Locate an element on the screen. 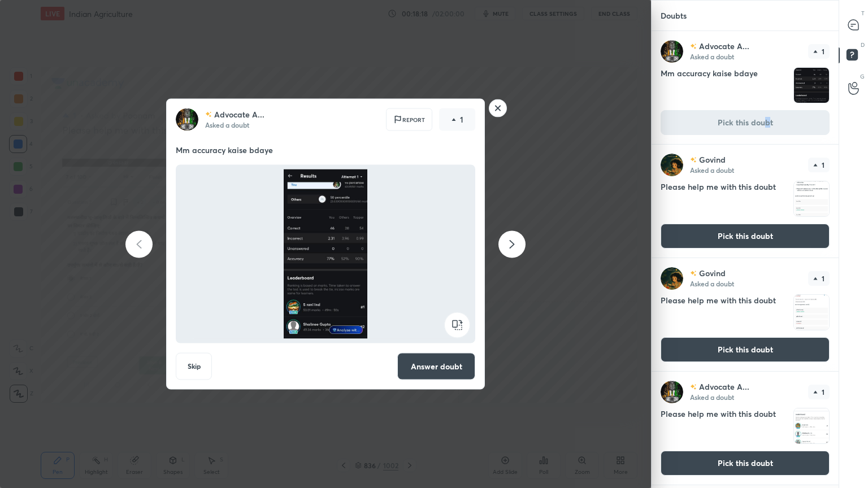 This screenshot has width=868, height=488. p: D is located at coordinates (862, 45).